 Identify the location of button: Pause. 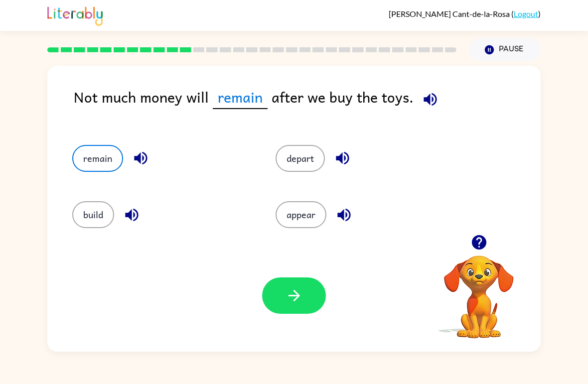
(504, 50).